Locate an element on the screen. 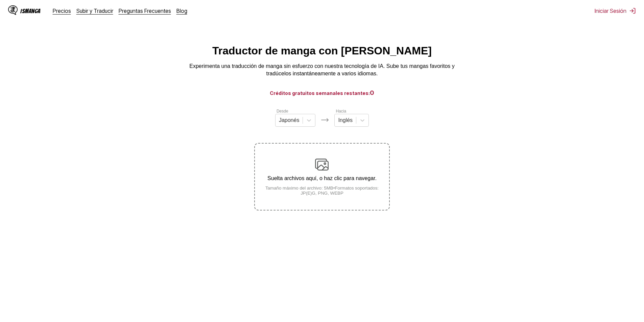  img: IsManga Logo is located at coordinates (13, 10).